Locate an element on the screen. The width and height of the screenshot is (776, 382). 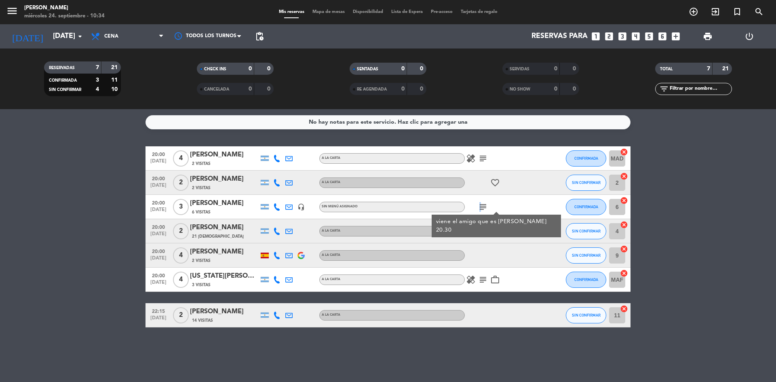
span: CHECK INS is located at coordinates (215, 69).